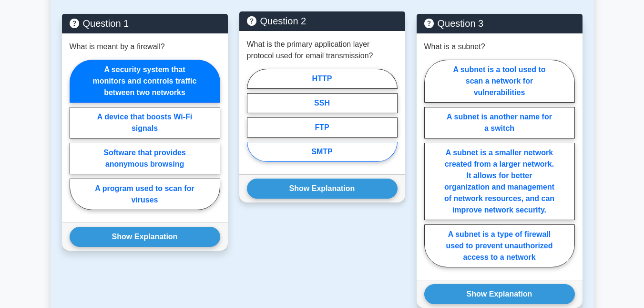 This screenshot has width=644, height=308. What do you see at coordinates (118, 47) in the screenshot?
I see `p: What is meant by a firewall?` at bounding box center [118, 47].